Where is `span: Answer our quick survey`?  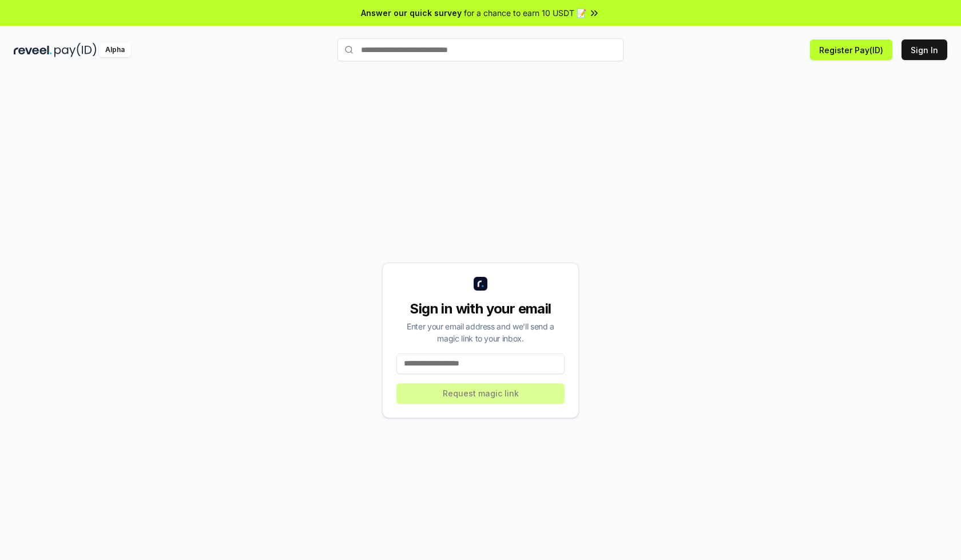
span: Answer our quick survey is located at coordinates (411, 13).